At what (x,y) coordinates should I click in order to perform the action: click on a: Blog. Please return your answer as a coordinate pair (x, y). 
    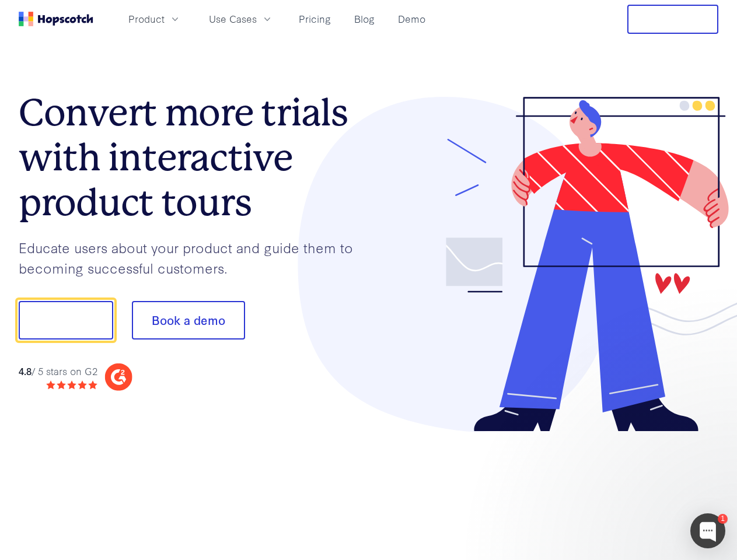
    Looking at the image, I should click on (364, 19).